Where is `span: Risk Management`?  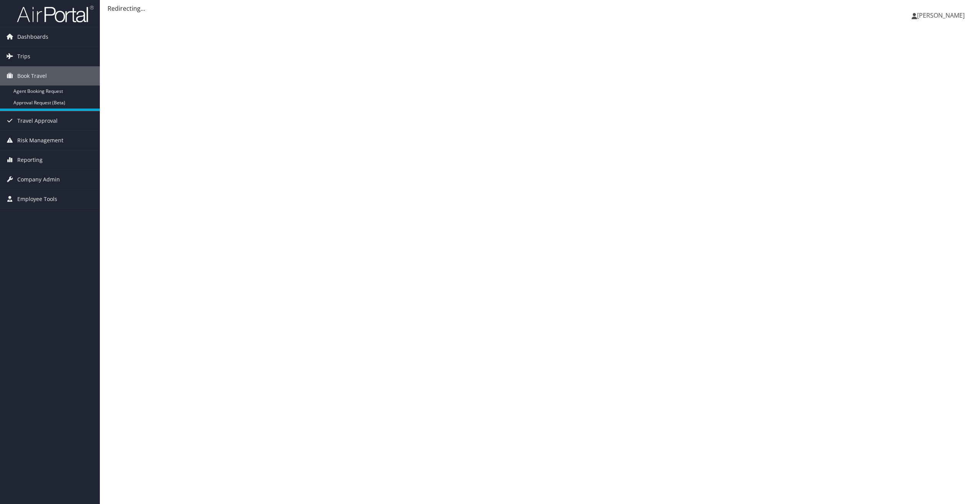 span: Risk Management is located at coordinates (40, 140).